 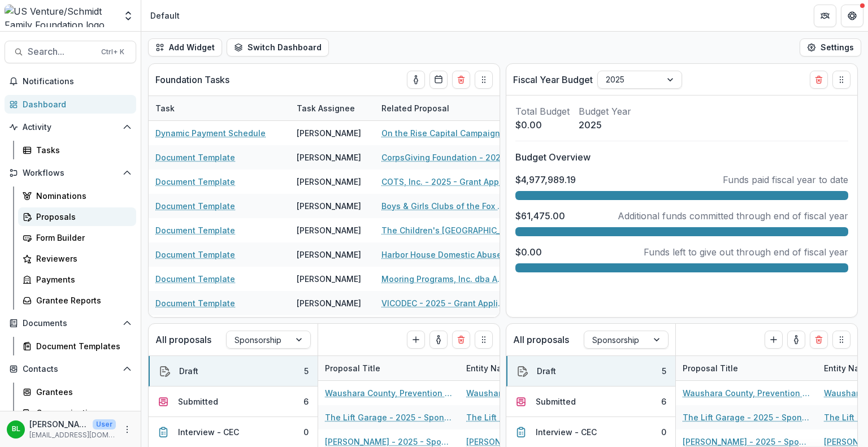 What do you see at coordinates (746, 252) in the screenshot?
I see `p: Funds left to give out through end of fiscal year` at bounding box center [746, 252].